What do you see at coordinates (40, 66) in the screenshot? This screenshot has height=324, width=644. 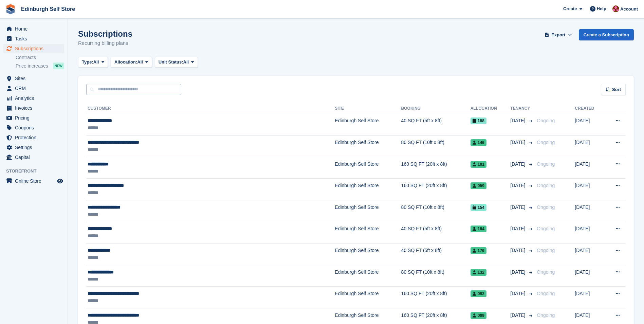 I see `a: Price increases NEW` at bounding box center [40, 66].